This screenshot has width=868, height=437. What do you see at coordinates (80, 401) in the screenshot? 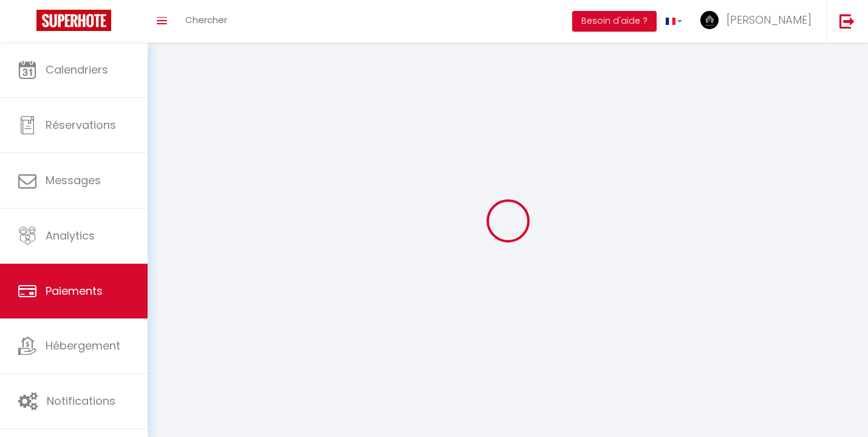
I see `span: Notifications` at bounding box center [80, 401].